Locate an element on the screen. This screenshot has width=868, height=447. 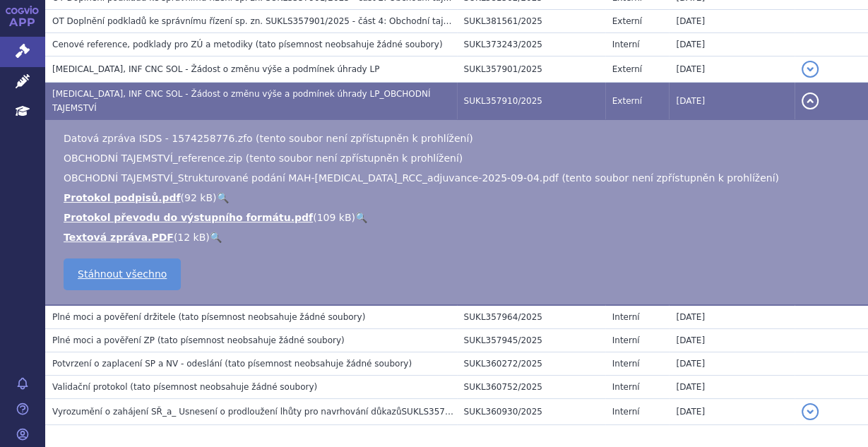
td: SUKL360752/2025 is located at coordinates (531, 387).